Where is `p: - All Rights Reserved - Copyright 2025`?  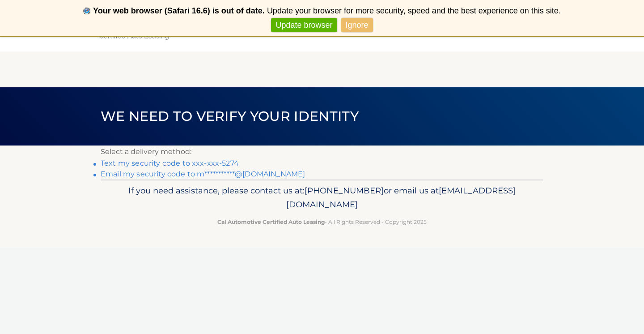 p: - All Rights Reserved - Copyright 2025 is located at coordinates (322, 221).